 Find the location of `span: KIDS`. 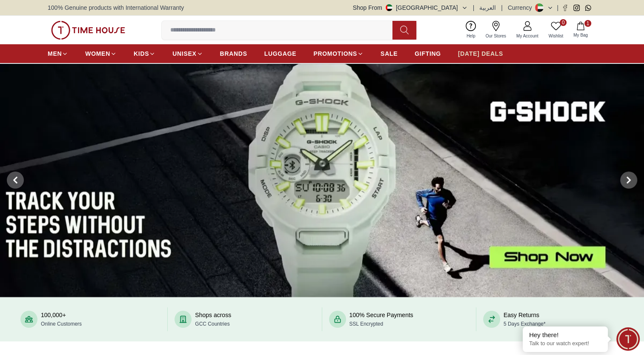

span: KIDS is located at coordinates (142, 53).